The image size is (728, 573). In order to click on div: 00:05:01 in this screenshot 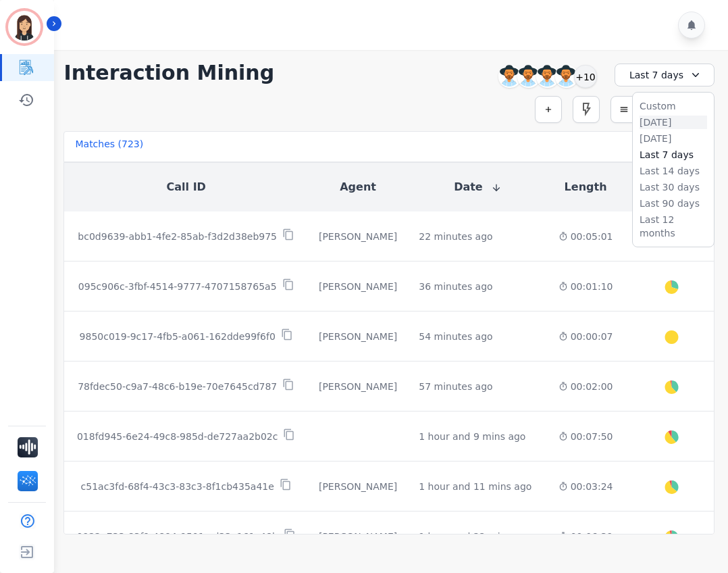, I will do `click(585, 237)`.